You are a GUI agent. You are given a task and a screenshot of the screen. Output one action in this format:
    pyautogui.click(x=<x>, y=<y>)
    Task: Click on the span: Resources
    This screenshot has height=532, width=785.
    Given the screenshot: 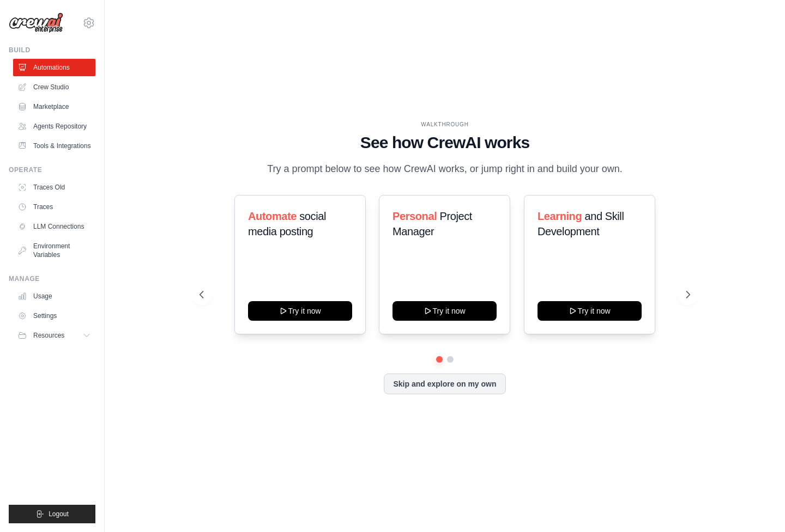 What is the action you would take?
    pyautogui.click(x=49, y=335)
    